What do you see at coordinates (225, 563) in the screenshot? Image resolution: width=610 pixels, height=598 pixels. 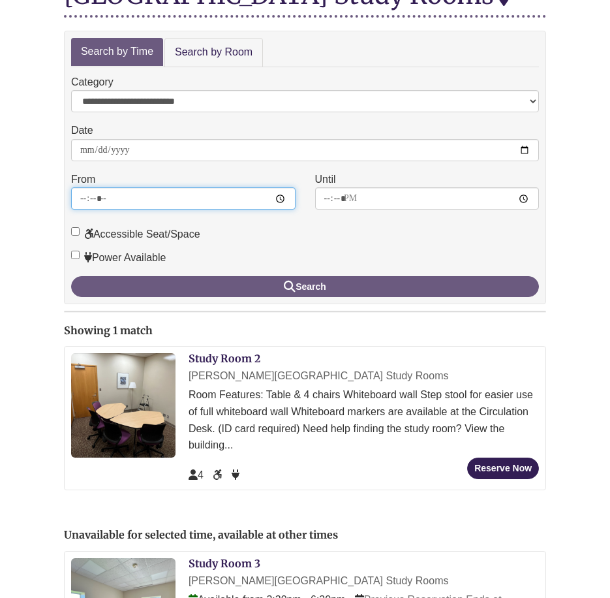 I see `a: Study Room 3` at bounding box center [225, 563].